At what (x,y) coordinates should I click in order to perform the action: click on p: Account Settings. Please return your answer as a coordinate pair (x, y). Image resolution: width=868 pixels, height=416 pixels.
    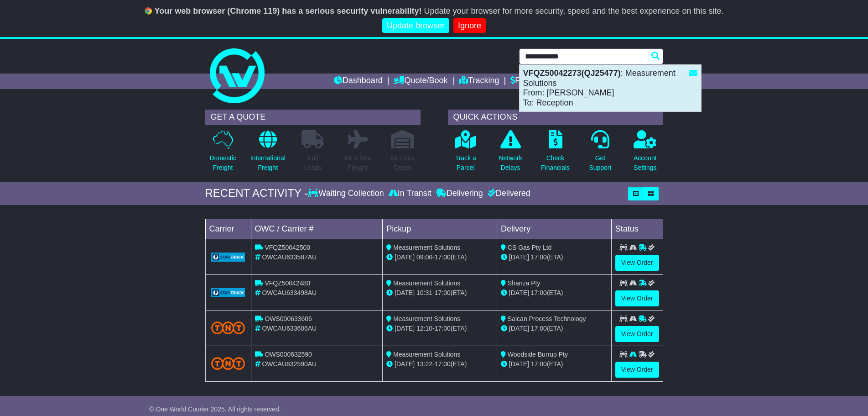
    Looking at the image, I should click on (645, 163).